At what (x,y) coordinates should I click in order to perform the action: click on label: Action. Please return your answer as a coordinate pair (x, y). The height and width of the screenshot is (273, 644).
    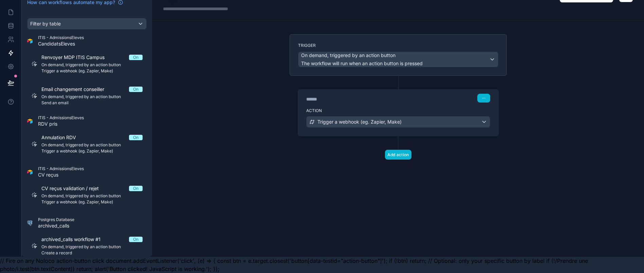
    Looking at the image, I should click on (398, 111).